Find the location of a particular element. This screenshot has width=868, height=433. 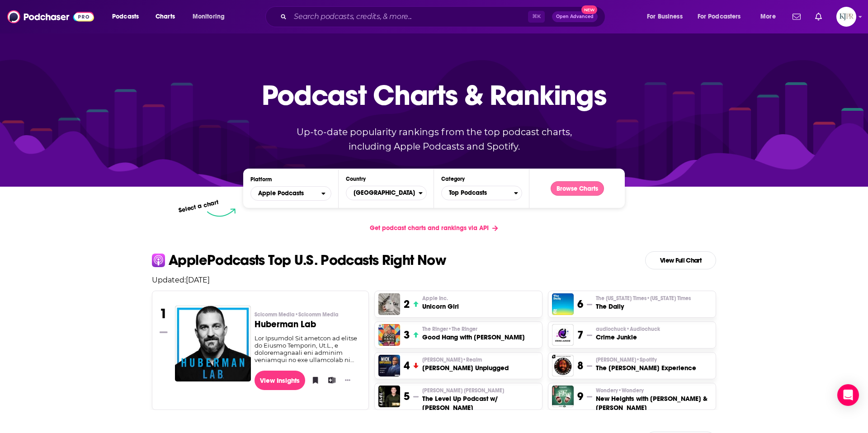

span: Apple Podcasts is located at coordinates (281, 193).